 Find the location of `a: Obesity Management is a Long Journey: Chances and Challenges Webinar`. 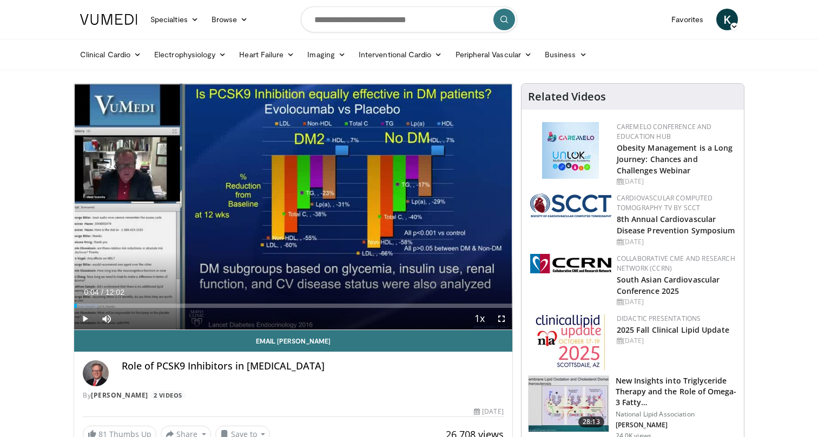

a: Obesity Management is a Long Journey: Chances and Challenges Webinar is located at coordinates (674, 159).